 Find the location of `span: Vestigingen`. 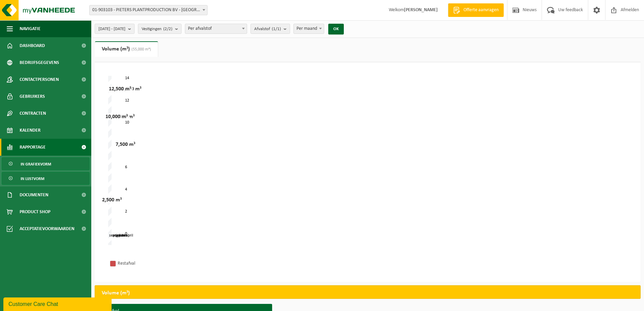

span: Vestigingen is located at coordinates (157, 29).